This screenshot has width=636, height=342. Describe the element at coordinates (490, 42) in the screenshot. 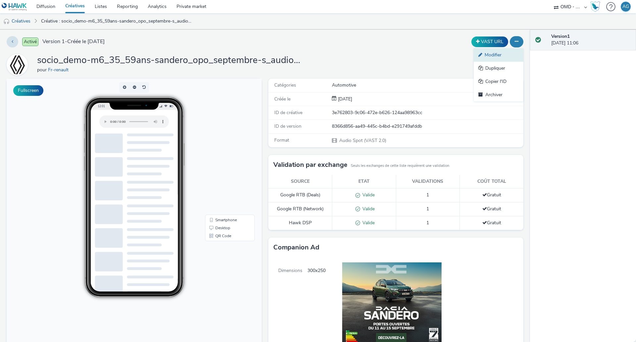

I see `button: VAST URL` at that location.